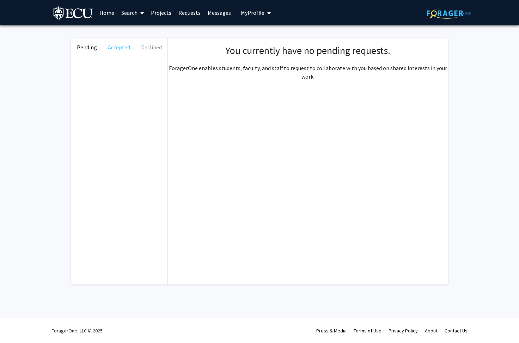 This screenshot has height=343, width=519. What do you see at coordinates (119, 47) in the screenshot?
I see `button: Accepted` at bounding box center [119, 47].